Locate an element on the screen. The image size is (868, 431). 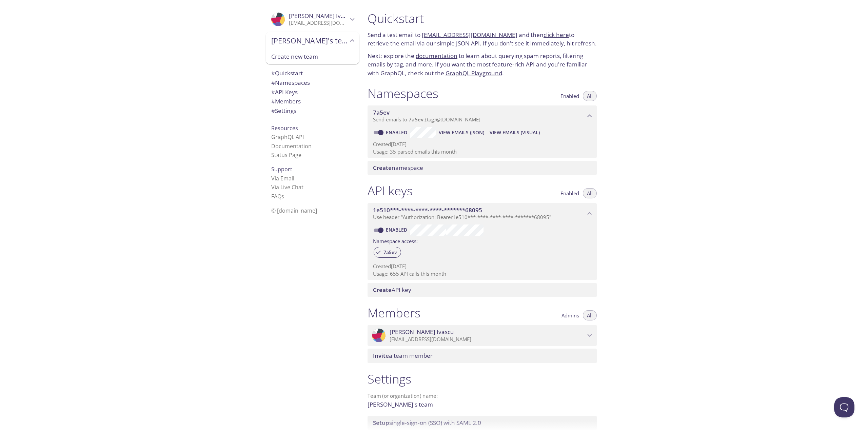
div: API Keys is located at coordinates (312, 92).